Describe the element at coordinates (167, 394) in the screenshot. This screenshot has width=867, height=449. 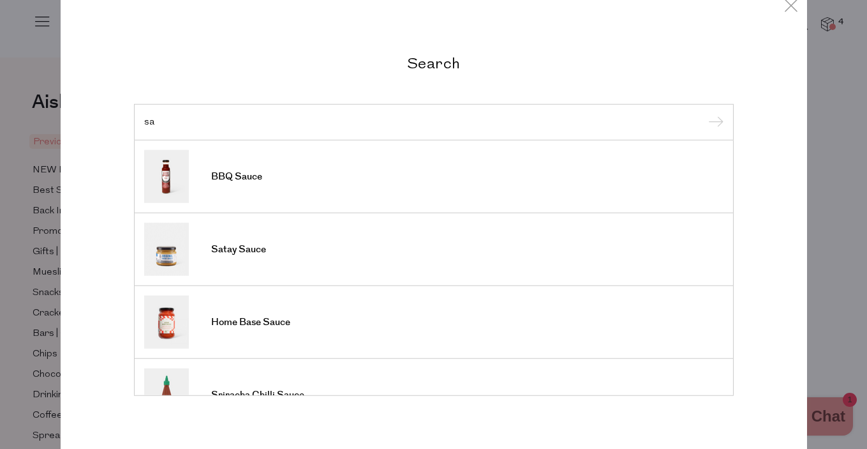
I see `img: Sriracha Chilli Sauce` at that location.